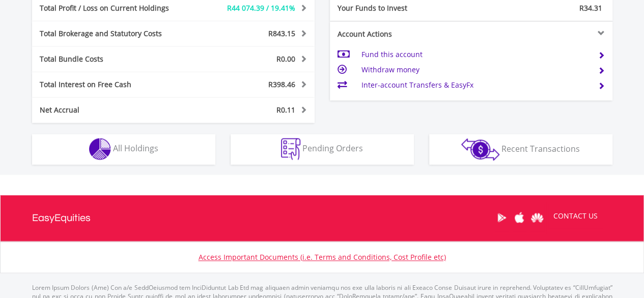 The image size is (644, 298). I want to click on span: R44 074.39 / 19.41%, so click(261, 8).